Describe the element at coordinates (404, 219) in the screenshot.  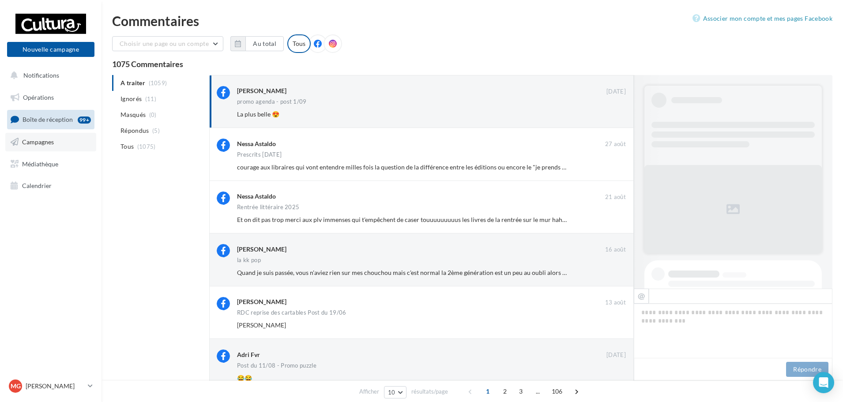
I see `span: Et on dit pas trop merci aux plv immenses qui t'empêchent de caser touuuuuuuuus les livres de la ...` at that location.